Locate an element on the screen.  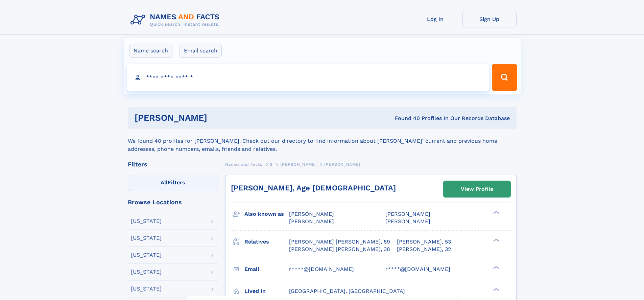
div: Browse Locations is located at coordinates (173, 202).